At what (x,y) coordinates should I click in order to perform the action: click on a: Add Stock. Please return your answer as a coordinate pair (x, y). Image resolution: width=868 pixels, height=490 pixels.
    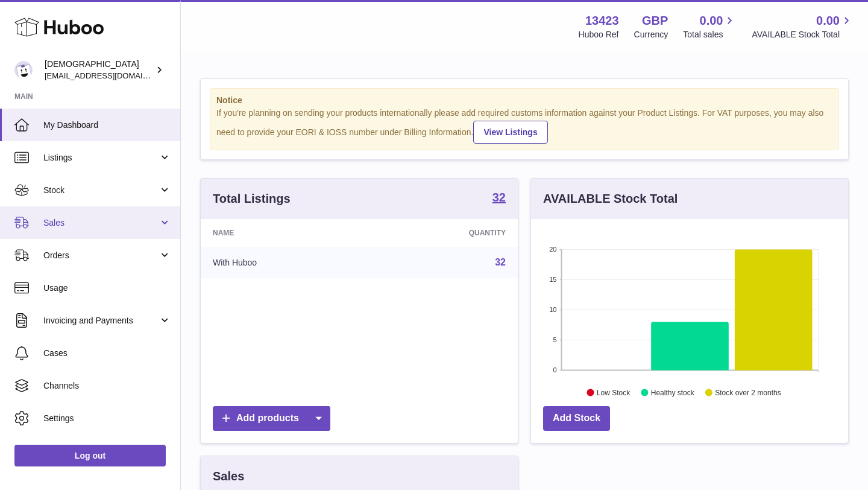
    Looking at the image, I should click on (576, 418).